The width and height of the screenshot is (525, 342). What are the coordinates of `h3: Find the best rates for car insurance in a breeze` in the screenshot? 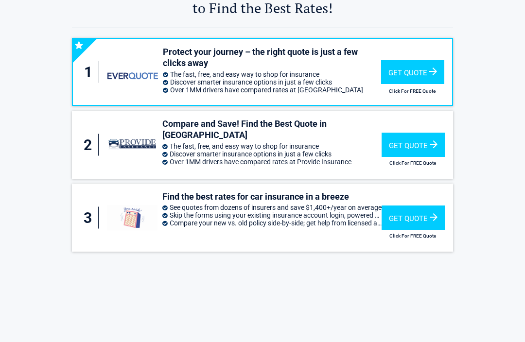 It's located at (272, 196).